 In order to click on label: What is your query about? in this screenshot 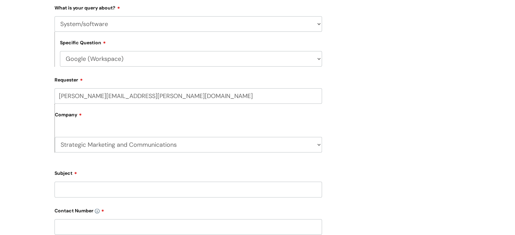, I will do `click(188, 7)`.